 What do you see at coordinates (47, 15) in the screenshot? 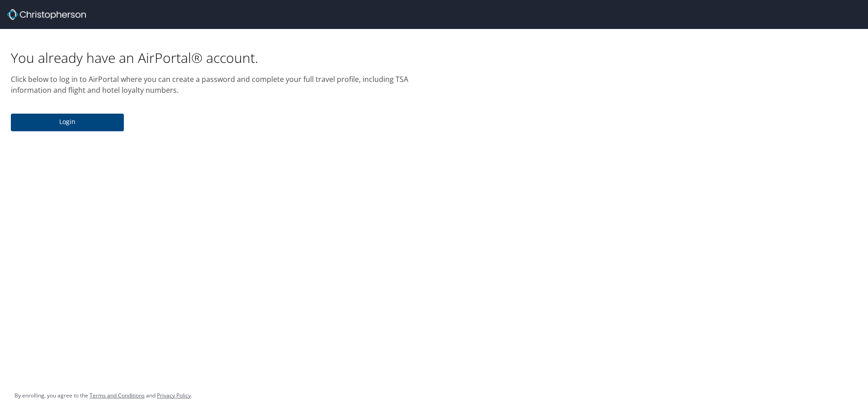
I see `img: cbt logo` at bounding box center [47, 15].